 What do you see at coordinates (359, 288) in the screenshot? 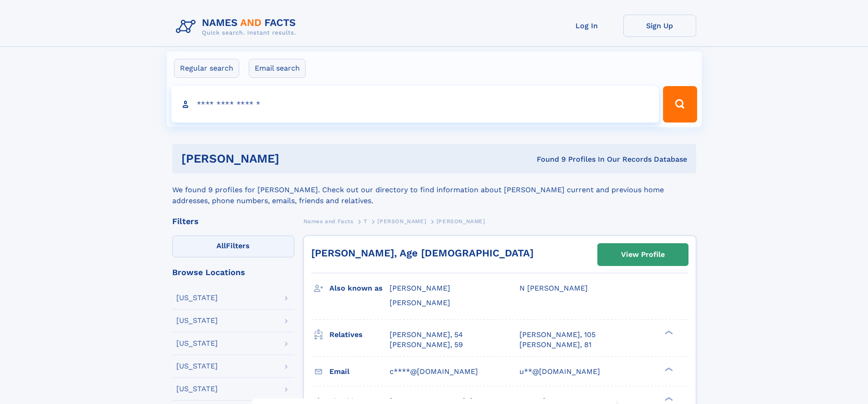
I see `h3: Also known as` at bounding box center [359, 288].